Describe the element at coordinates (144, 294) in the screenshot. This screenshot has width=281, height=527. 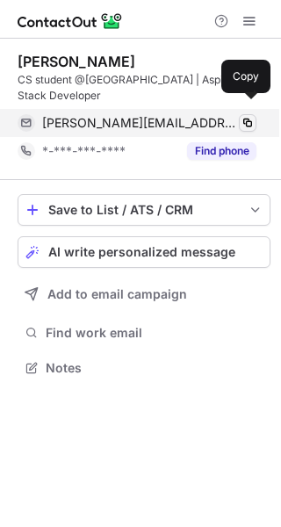
I see `button: Add to email campaign` at that location.